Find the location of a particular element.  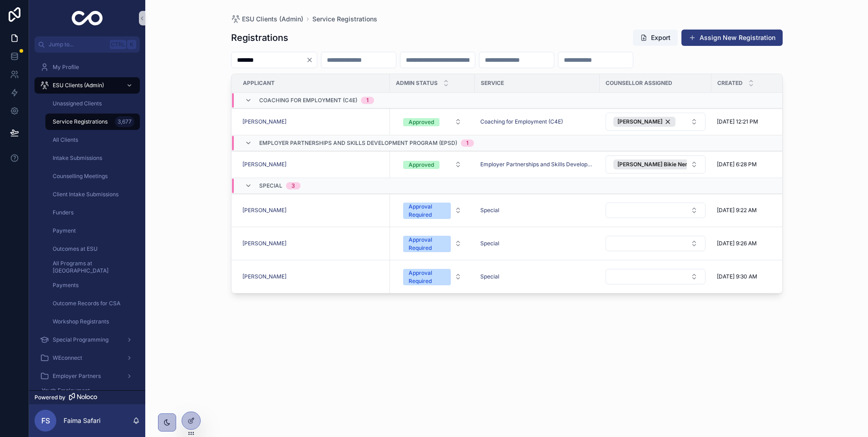

button: Clear is located at coordinates (311, 60).